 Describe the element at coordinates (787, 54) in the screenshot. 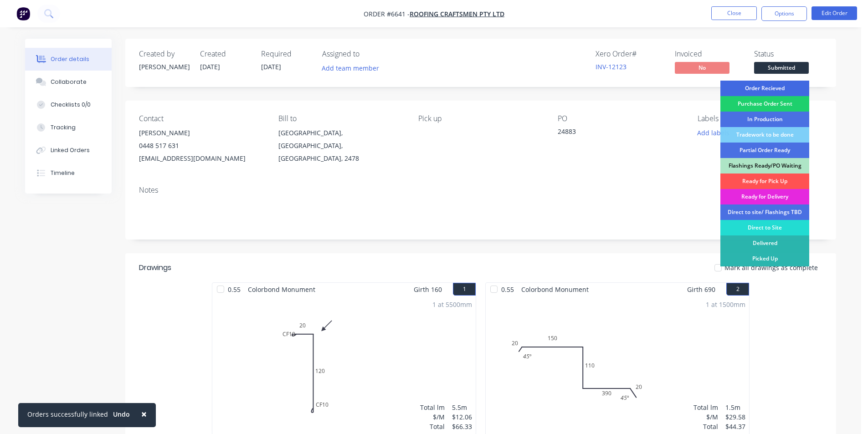

I see `div: Status` at that location.